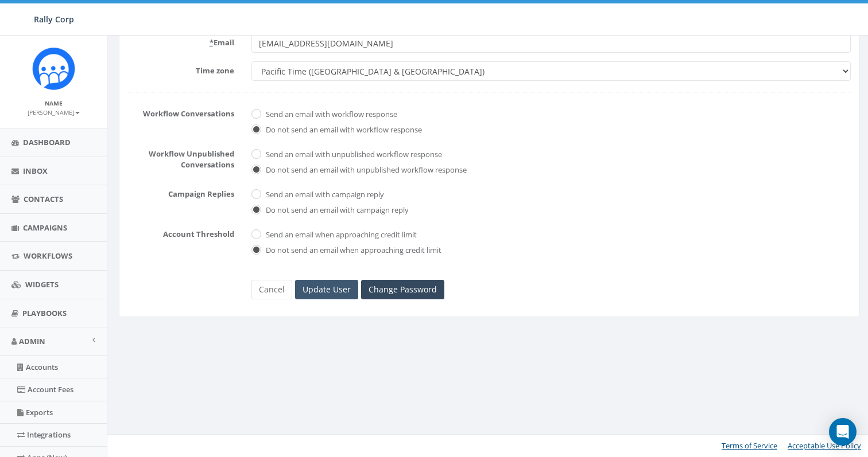  I want to click on span: Campaigns, so click(44, 228).